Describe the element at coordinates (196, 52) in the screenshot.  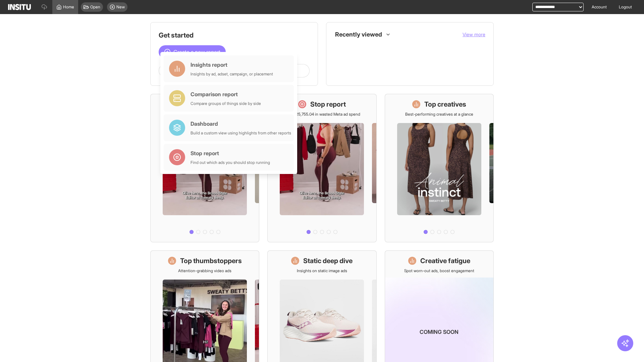
I see `span: Create a new report` at that location.